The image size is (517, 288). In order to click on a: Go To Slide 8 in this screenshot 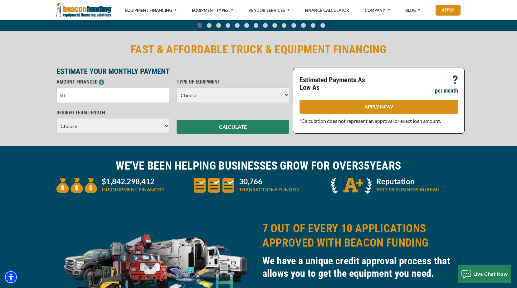, I will do `click(275, 25)`.